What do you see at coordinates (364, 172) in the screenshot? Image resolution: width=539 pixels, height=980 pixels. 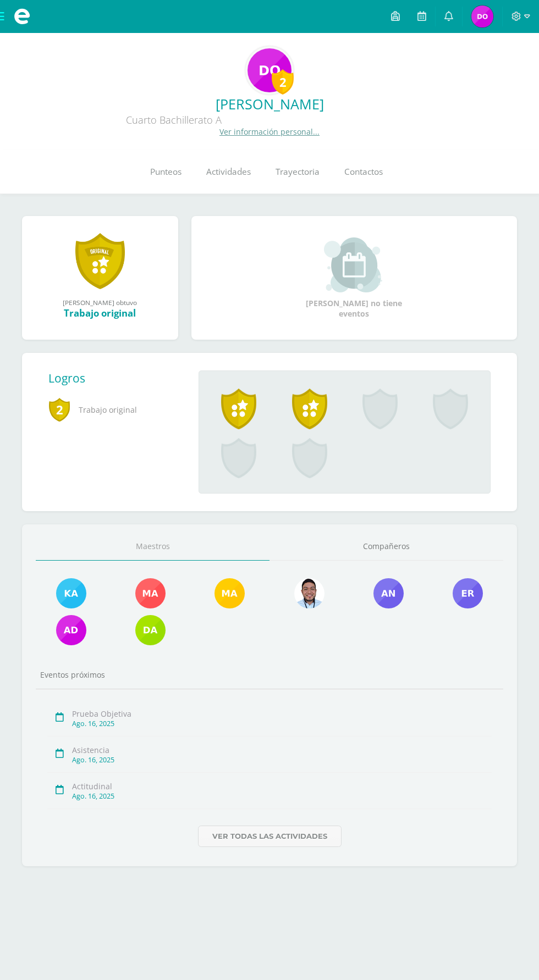 I see `span: Contactos` at bounding box center [364, 172].